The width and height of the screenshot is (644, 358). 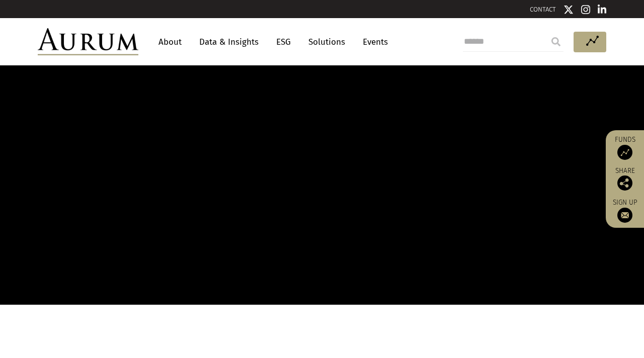 What do you see at coordinates (327, 42) in the screenshot?
I see `a: Solutions` at bounding box center [327, 42].